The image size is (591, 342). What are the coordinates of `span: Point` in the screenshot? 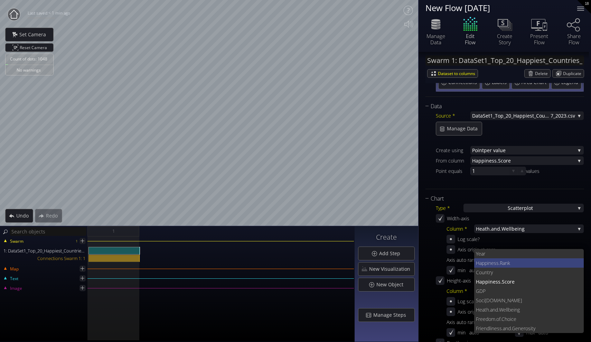 It's located at (478, 150).